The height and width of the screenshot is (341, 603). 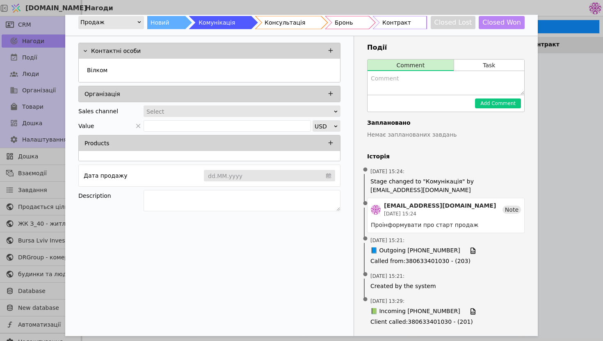 What do you see at coordinates (97, 70) in the screenshot?
I see `p: Вілком` at bounding box center [97, 70].